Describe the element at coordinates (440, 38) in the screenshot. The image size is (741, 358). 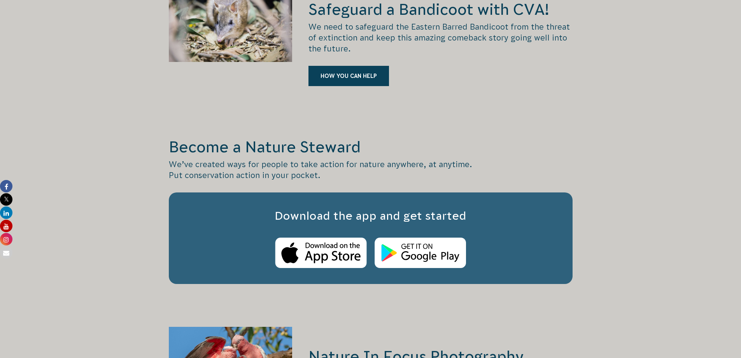
I see `p: We need to safeguard the Eastern Barred Bandicoot from the threat of extinction and keep this ama...` at that location.